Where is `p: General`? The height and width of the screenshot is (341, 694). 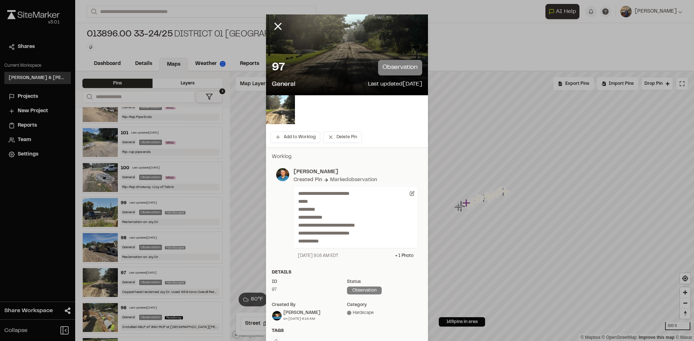 p: General is located at coordinates (283, 85).